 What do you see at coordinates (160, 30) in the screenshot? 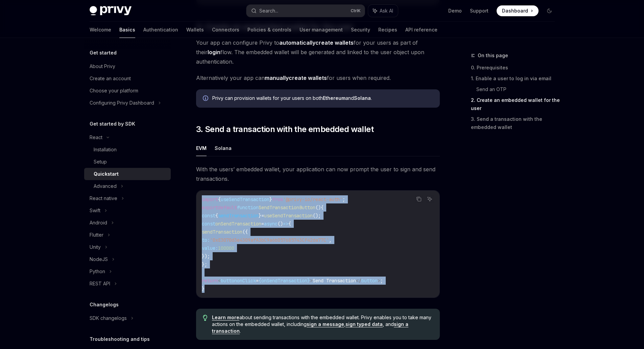
I see `a: Authentication` at bounding box center [160, 30].